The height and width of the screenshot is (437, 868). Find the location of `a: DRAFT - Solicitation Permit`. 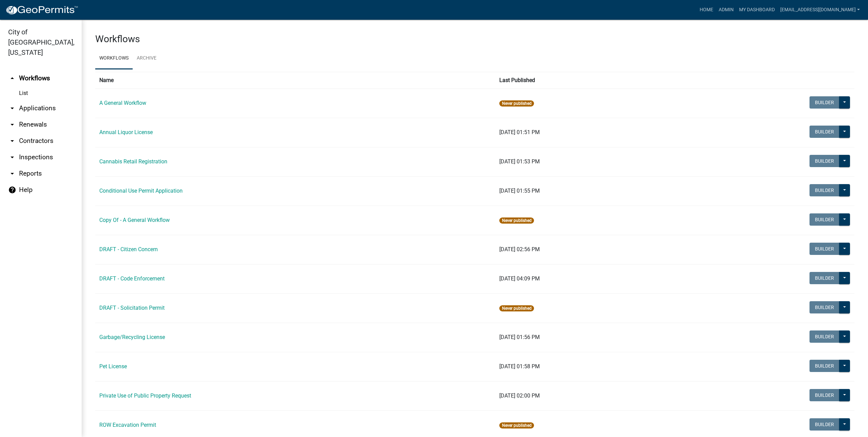

a: DRAFT - Solicitation Permit is located at coordinates (132, 308).